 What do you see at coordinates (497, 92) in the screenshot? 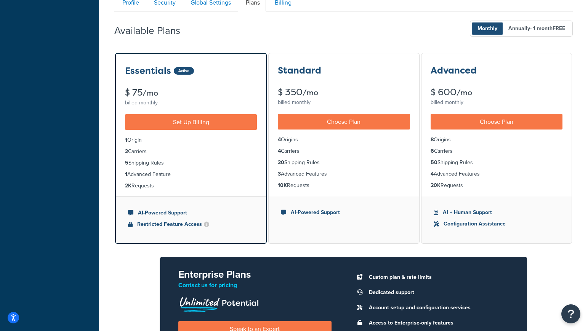
I see `div: $ 600` at bounding box center [497, 92].